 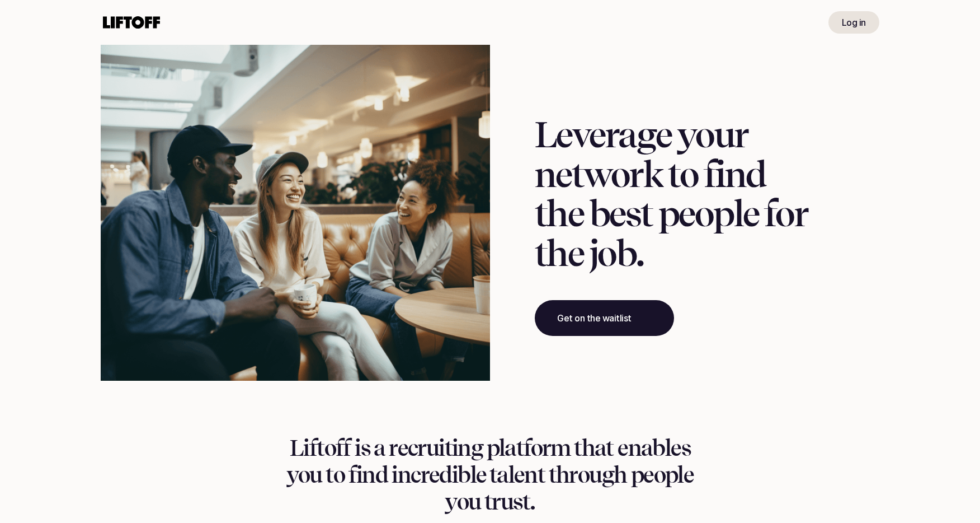 I want to click on h1: Leverage your network to find the best people for the job., so click(x=671, y=194).